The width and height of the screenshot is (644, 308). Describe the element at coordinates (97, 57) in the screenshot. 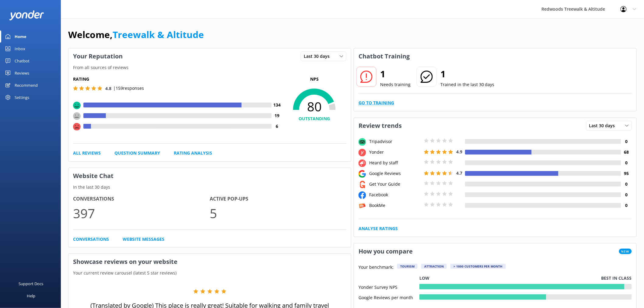

I see `h3: Your Reputation` at that location.